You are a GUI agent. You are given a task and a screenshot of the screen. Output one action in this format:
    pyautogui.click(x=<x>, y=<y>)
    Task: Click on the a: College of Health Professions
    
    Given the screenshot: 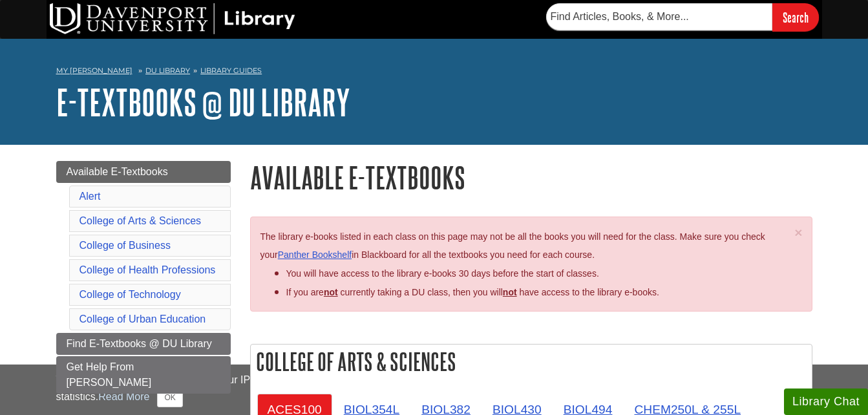 What is the action you would take?
    pyautogui.click(x=147, y=270)
    